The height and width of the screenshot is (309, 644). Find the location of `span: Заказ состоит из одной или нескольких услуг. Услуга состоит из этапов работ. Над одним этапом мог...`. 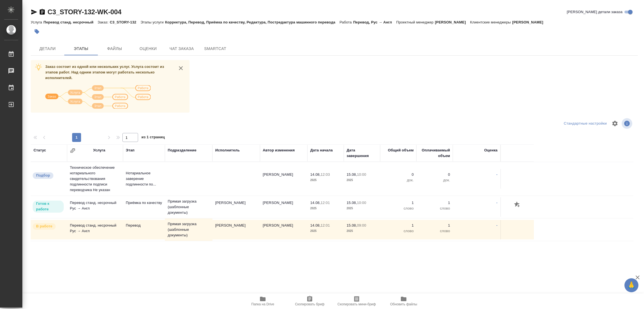

span: Заказ состоит из одной или нескольких услуг. Услуга состоит из этапов работ. Над одним этапом мог... is located at coordinates (105, 72).